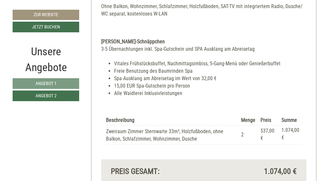 This screenshot has height=181, width=329. What do you see at coordinates (211, 94) in the screenshot?
I see `li: Alle Waidlerei Inklusivleistungen` at bounding box center [211, 94].